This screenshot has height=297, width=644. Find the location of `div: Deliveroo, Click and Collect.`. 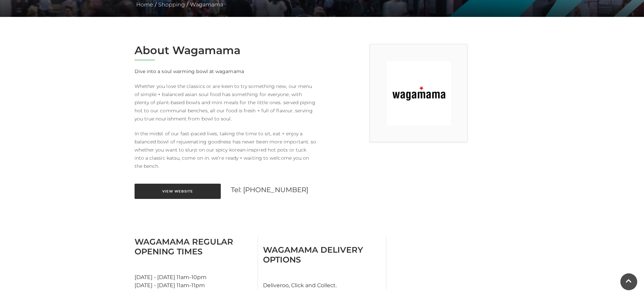

div: Deliveroo, Click and Collect. is located at coordinates (322, 263).